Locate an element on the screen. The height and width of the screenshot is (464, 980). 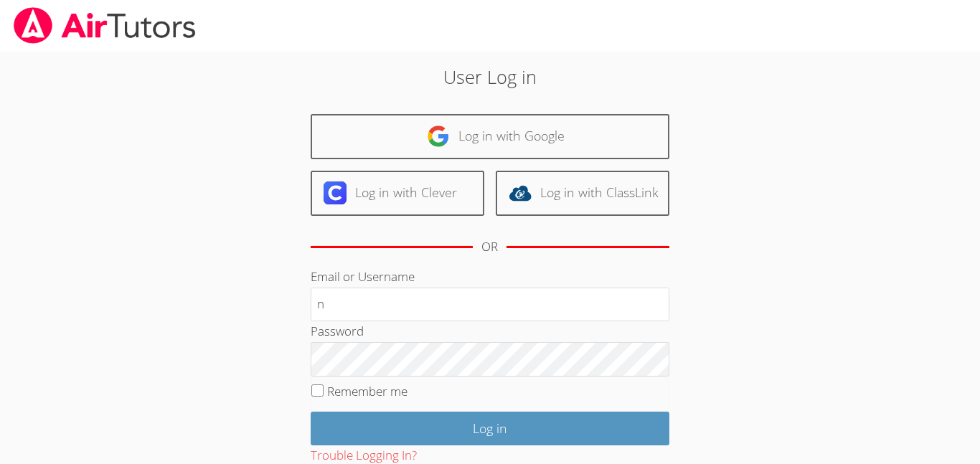
img: classlink-logo-d6bb404cc1216ec64c9a2012d9dc4662098be43eaf13dc465df04b49fa7ab582.svg is located at coordinates (520, 193).